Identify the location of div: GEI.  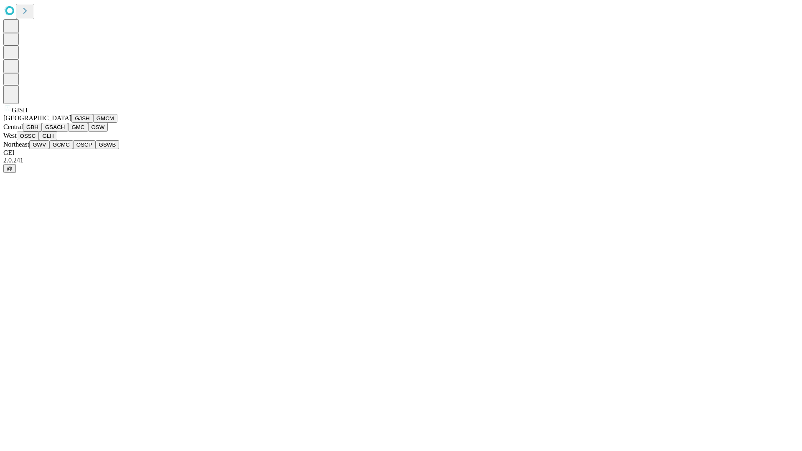
(401, 153).